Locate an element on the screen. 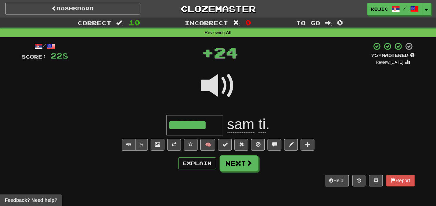 The image size is (436, 206). div: Text-to-speech controls is located at coordinates (134, 145).